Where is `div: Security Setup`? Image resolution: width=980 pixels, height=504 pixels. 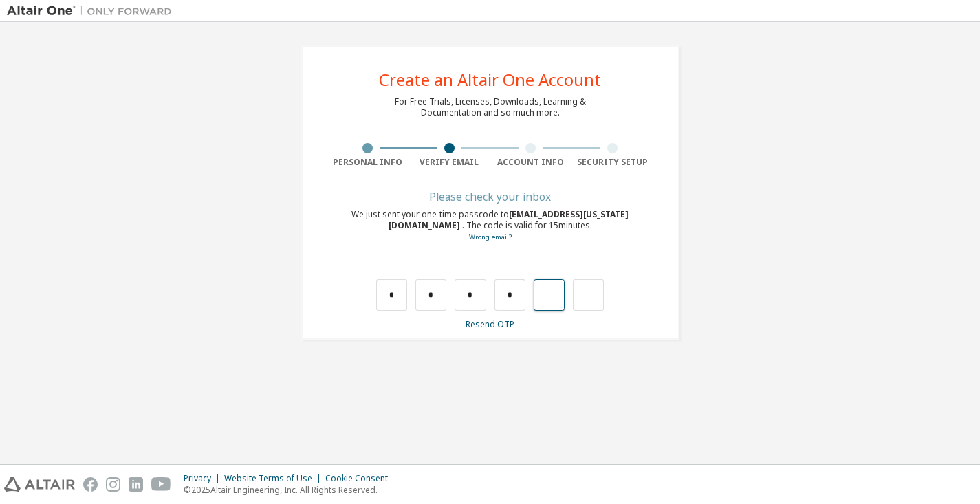 div: Security Setup is located at coordinates (612, 162).